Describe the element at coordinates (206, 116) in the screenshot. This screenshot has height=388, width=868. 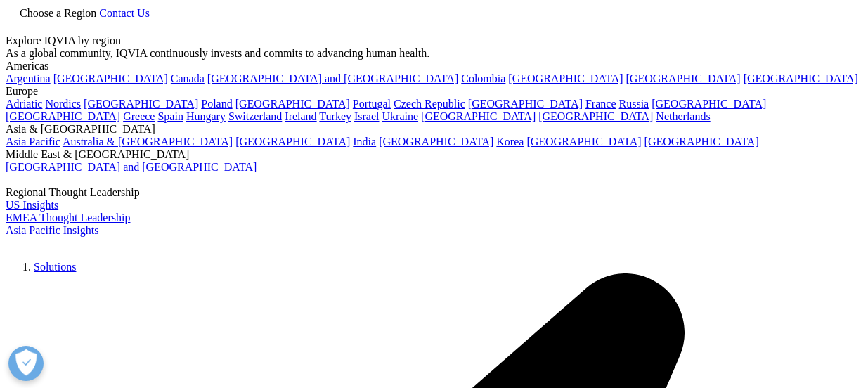
I see `a: Hungary` at that location.